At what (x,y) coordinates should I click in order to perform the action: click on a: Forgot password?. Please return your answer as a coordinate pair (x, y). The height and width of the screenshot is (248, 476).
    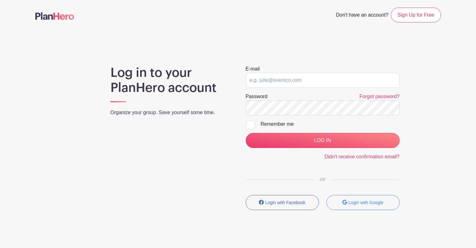
    Looking at the image, I should click on (379, 96).